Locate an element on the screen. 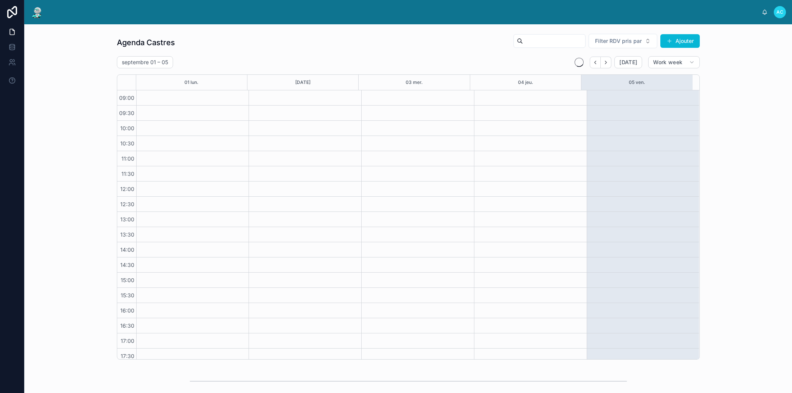 This screenshot has width=792, height=393. span: 12:30 is located at coordinates (127, 204).